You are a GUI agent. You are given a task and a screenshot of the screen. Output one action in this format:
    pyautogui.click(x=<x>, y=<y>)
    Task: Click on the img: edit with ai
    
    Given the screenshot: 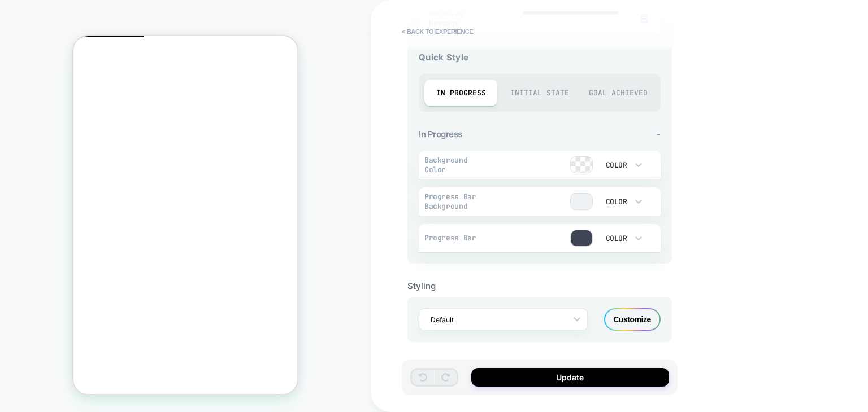 What is the action you would take?
    pyautogui.click(x=644, y=19)
    